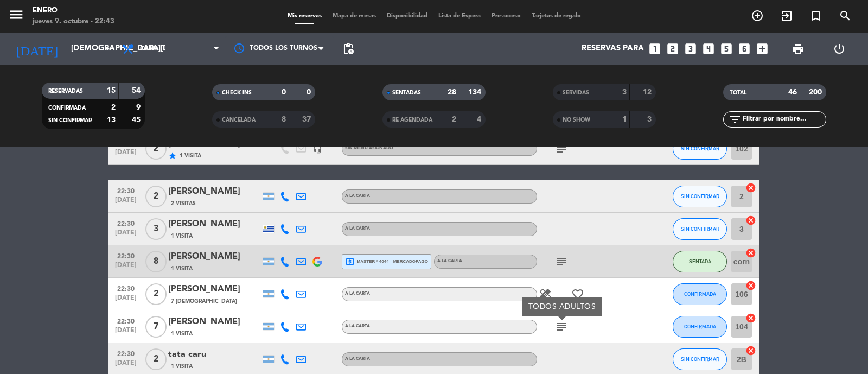  Describe the element at coordinates (816, 92) in the screenshot. I see `strong: 200` at that location.